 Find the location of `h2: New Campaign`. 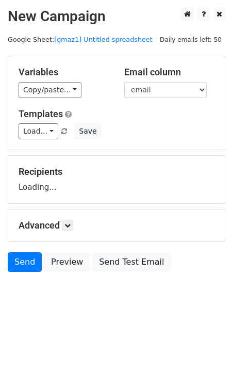

h2: New Campaign is located at coordinates (117, 17).